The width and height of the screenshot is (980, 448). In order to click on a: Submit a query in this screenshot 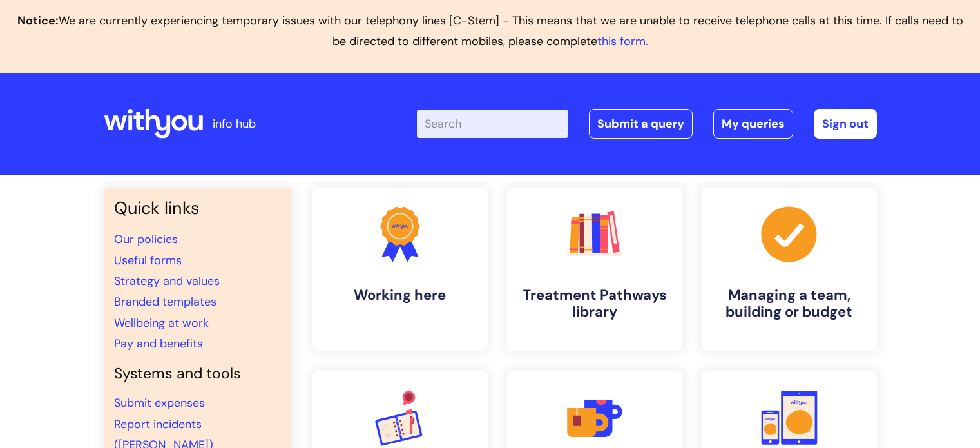, I will do `click(640, 124)`.